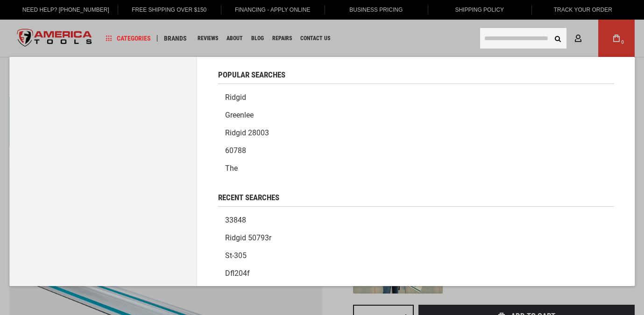 The width and height of the screenshot is (644, 315). Describe the element at coordinates (175, 38) in the screenshot. I see `span: Brands` at that location.